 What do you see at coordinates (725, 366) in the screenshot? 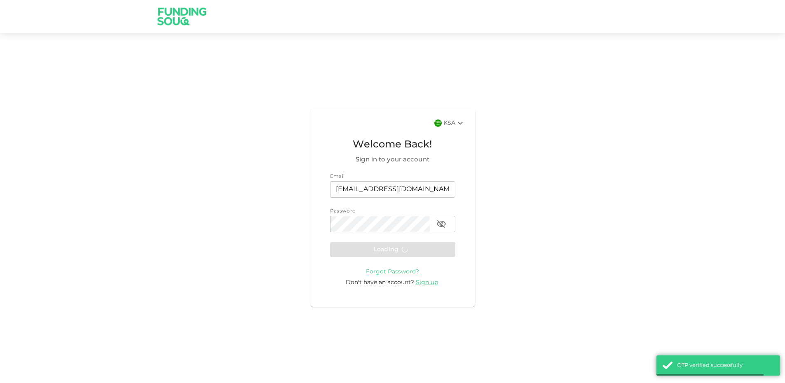
I see `div: OTP verified successfully` at bounding box center [725, 366].